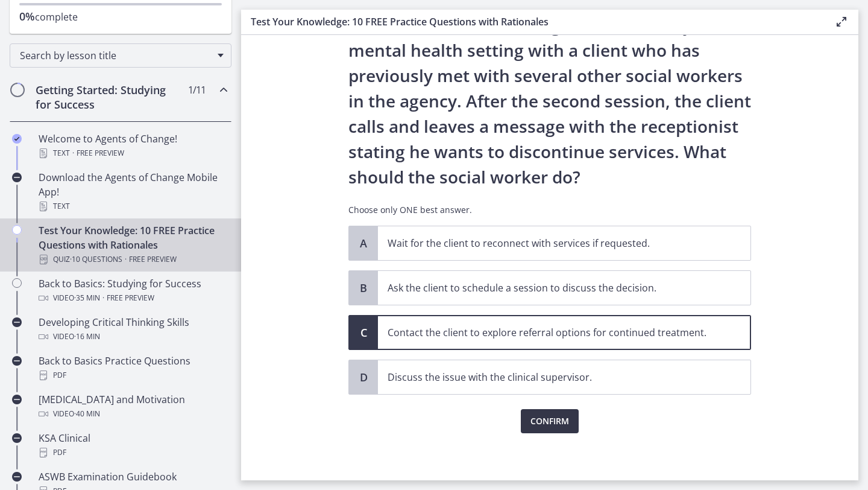  What do you see at coordinates (196, 90) in the screenshot?
I see `span: 1 / 11` at bounding box center [196, 90].